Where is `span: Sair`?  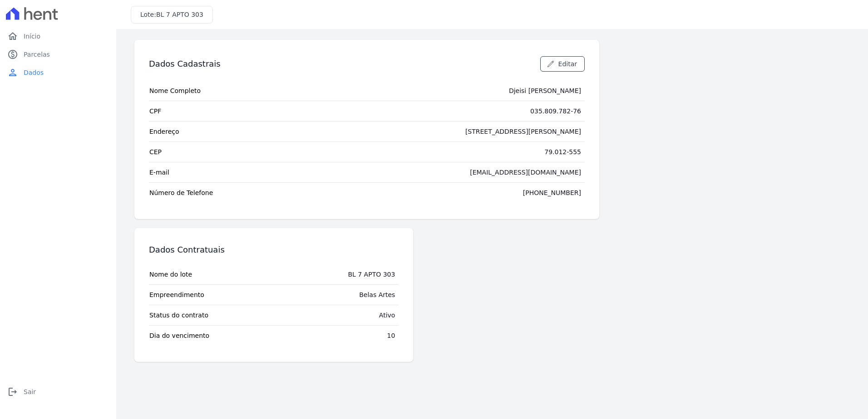
span: Sair is located at coordinates (29, 392).